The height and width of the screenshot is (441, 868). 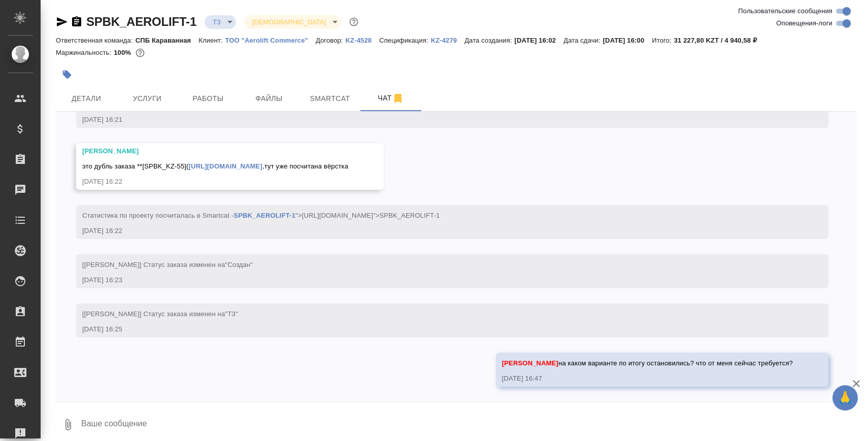 I want to click on p: СПБ Караванная, so click(x=167, y=40).